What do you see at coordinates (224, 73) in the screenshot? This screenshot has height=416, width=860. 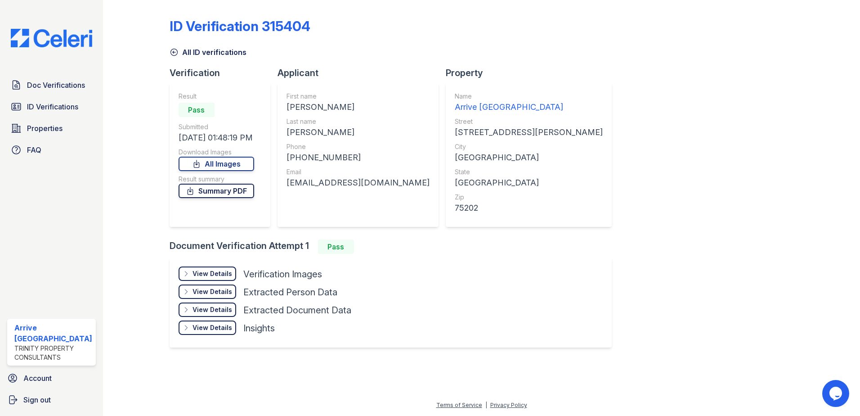 I see `div: Verification` at bounding box center [224, 73].